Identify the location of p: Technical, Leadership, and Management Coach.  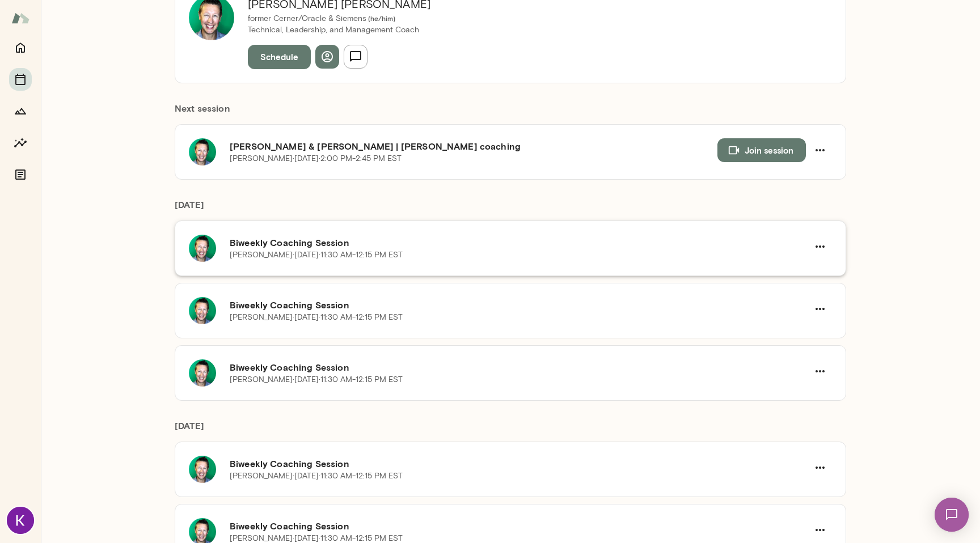
(339, 30).